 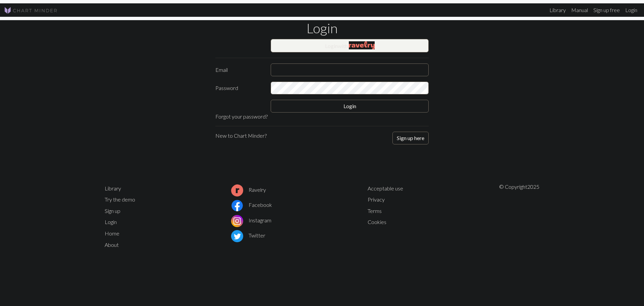 I want to click on a: Privacy, so click(x=376, y=199).